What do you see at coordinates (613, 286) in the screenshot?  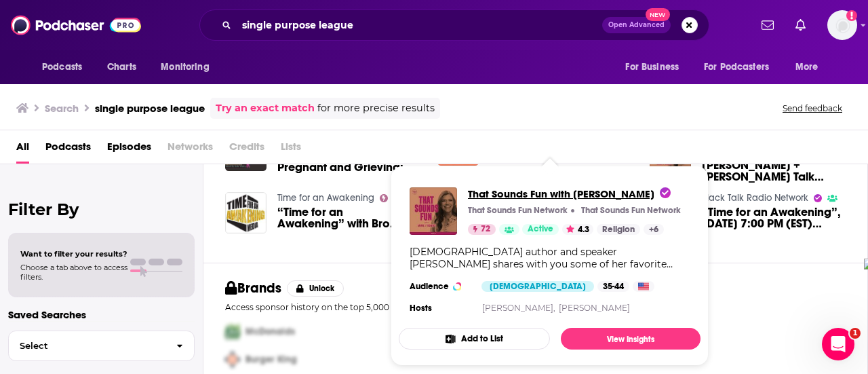 I see `div: 35-44` at bounding box center [613, 286].